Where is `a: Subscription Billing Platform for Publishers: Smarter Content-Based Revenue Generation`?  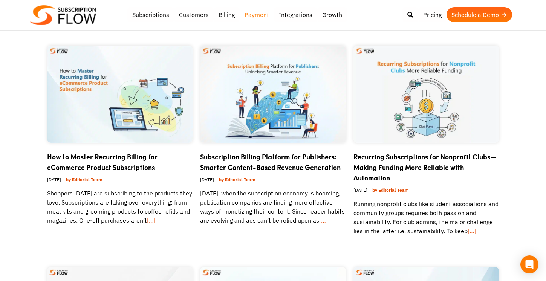 a: Subscription Billing Platform for Publishers: Smarter Content-Based Revenue Generation is located at coordinates (270, 162).